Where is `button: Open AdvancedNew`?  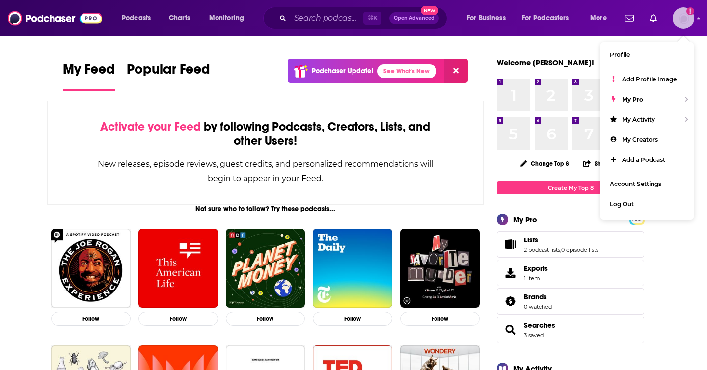
button: Open AdvancedNew is located at coordinates (414, 18).